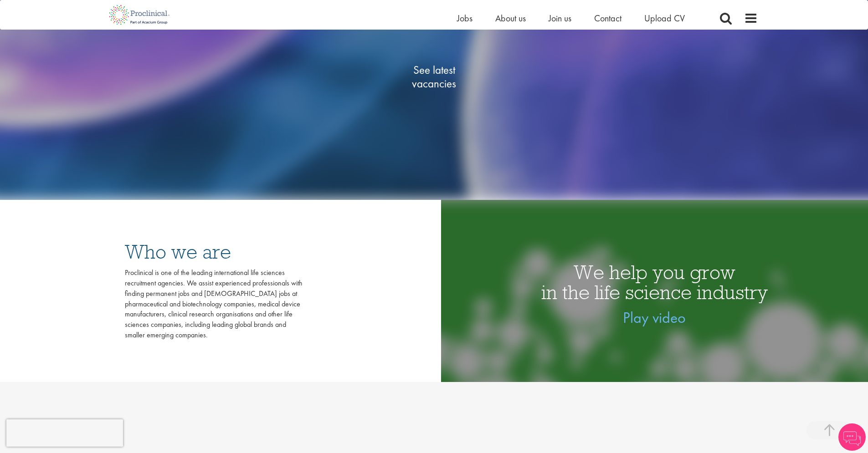 The height and width of the screenshot is (453, 868). I want to click on a: Upload CV, so click(664, 18).